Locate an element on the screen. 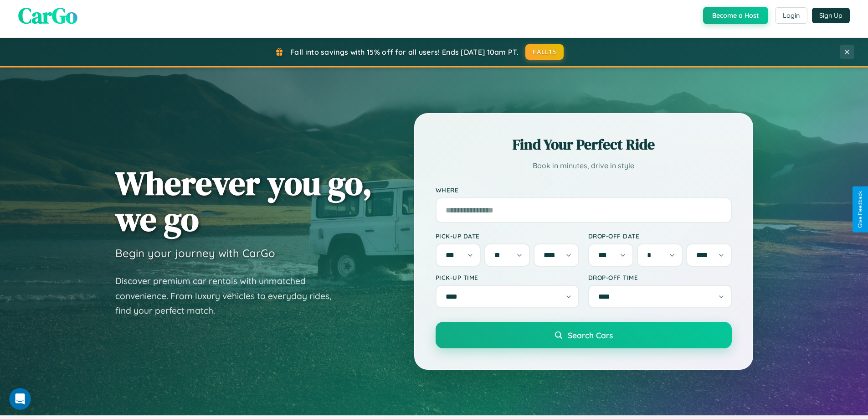 Image resolution: width=868 pixels, height=419 pixels. label: Where is located at coordinates (584, 189).